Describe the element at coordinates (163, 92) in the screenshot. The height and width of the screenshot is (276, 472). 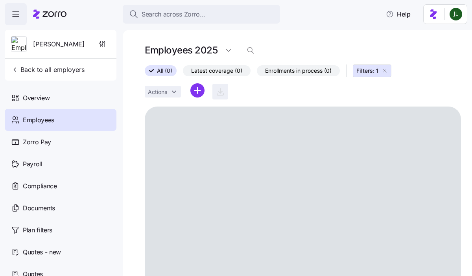
I see `button: Actions` at that location.